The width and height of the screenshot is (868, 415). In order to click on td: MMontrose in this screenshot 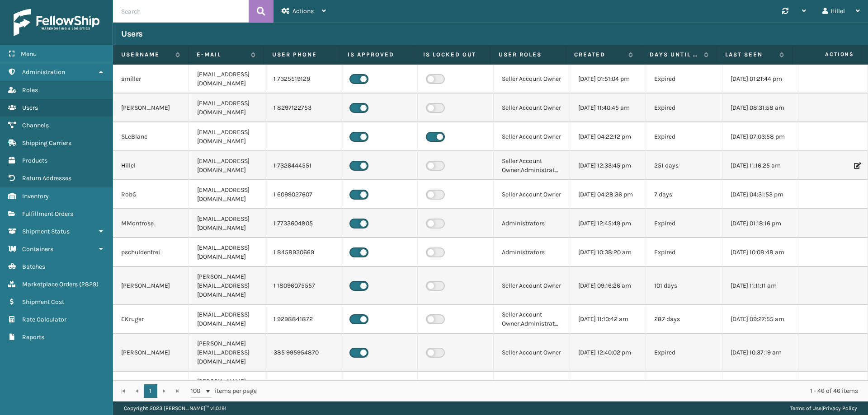, I will do `click(151, 224)`.